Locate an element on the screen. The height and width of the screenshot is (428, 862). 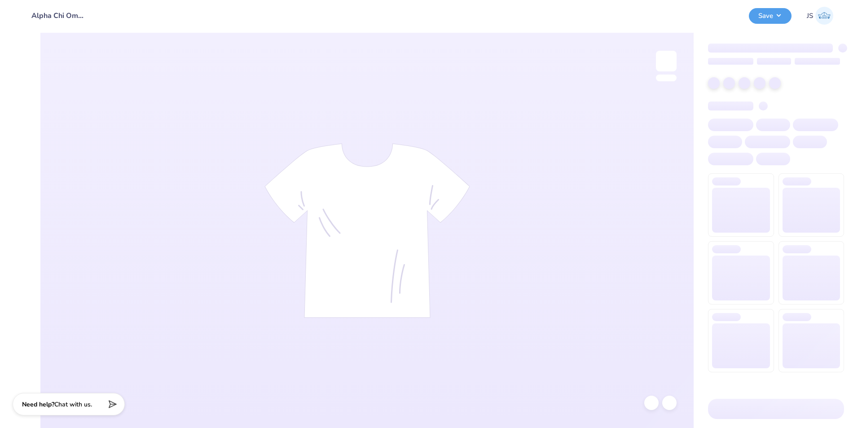
strong: Need help? is located at coordinates (38, 404).